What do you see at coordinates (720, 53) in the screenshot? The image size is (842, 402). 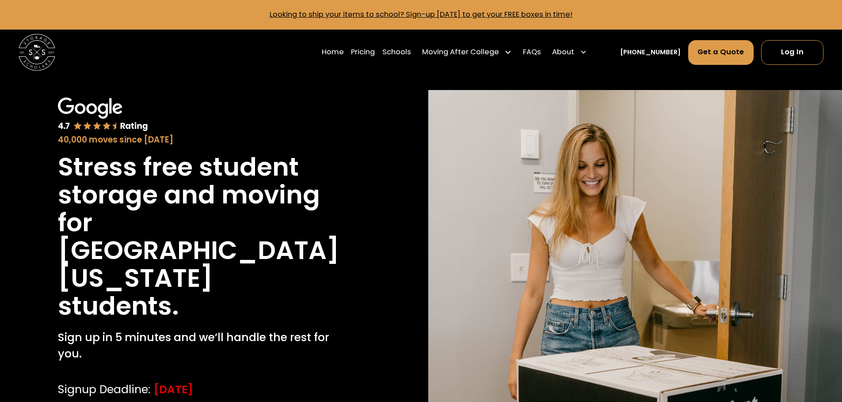 I see `a: Get a Quote` at bounding box center [720, 53].